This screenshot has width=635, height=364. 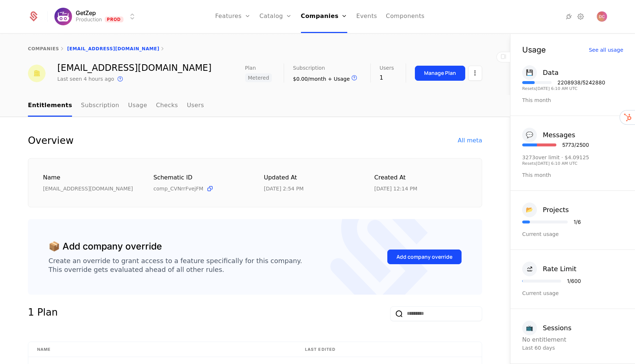 I want to click on ul: Choose Sub Page, so click(x=116, y=106).